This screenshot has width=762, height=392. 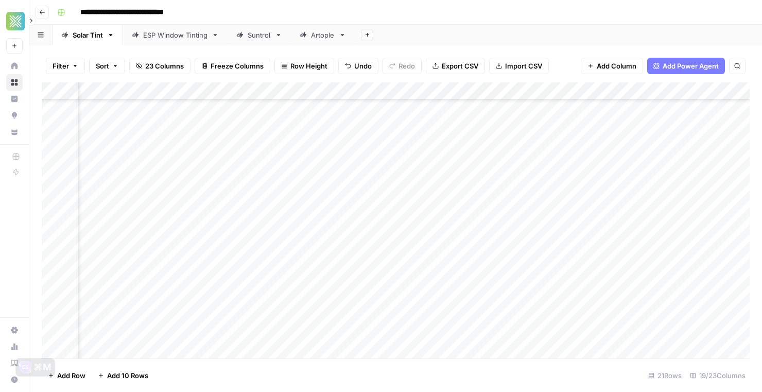 I want to click on button: Help + Support, so click(x=14, y=379).